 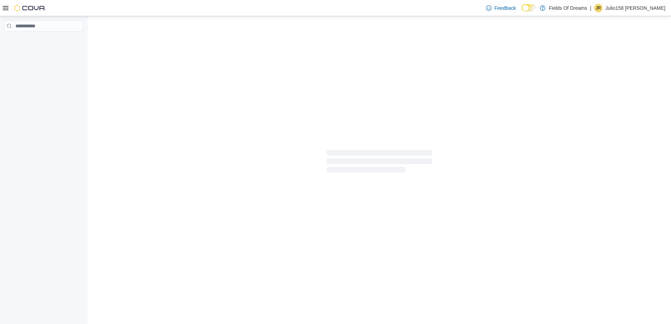 What do you see at coordinates (501, 8) in the screenshot?
I see `a: Feedback` at bounding box center [501, 8].